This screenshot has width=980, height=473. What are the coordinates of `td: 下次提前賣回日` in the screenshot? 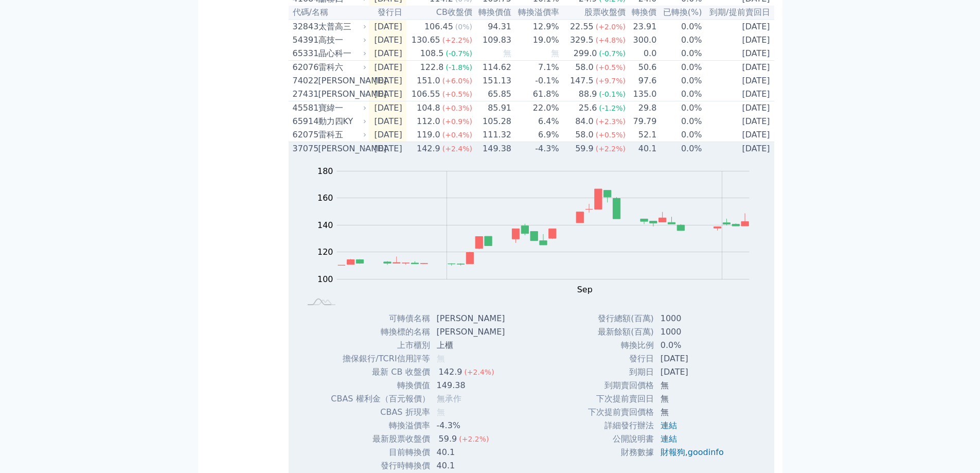 It's located at (621, 399).